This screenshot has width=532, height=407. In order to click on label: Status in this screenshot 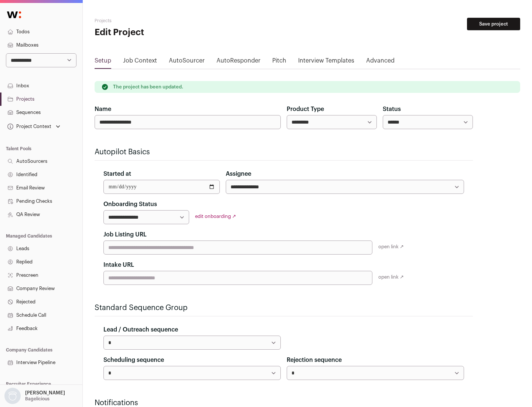, I will do `click(392, 109)`.